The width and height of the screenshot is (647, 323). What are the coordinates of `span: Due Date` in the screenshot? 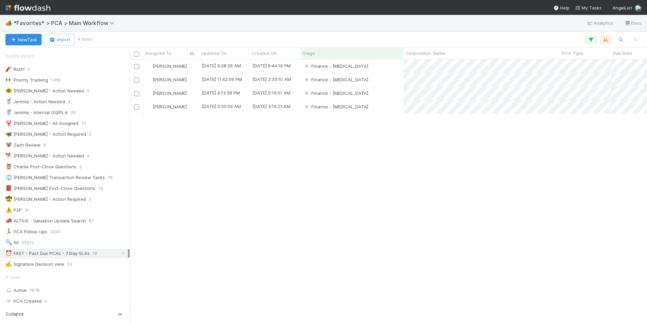 It's located at (622, 53).